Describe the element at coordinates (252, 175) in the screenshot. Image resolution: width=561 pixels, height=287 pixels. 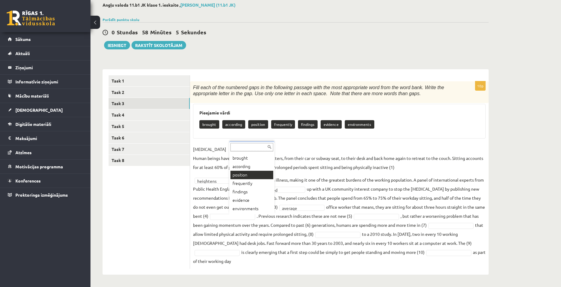
I see `div: position` at that location.